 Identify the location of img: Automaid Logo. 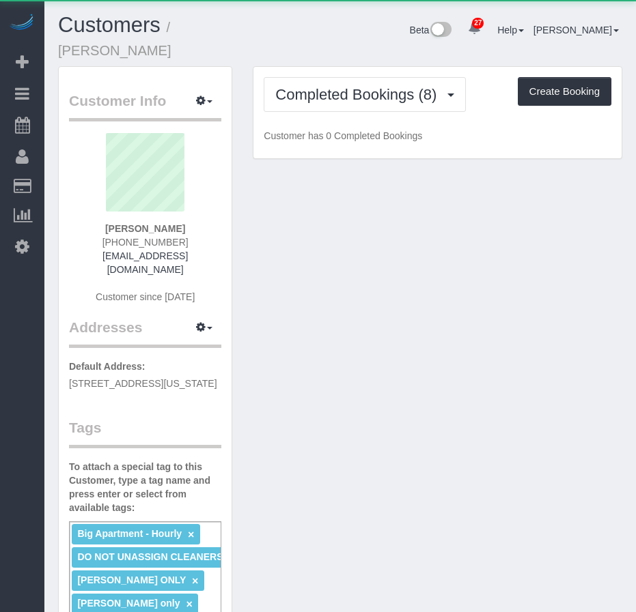
(22, 23).